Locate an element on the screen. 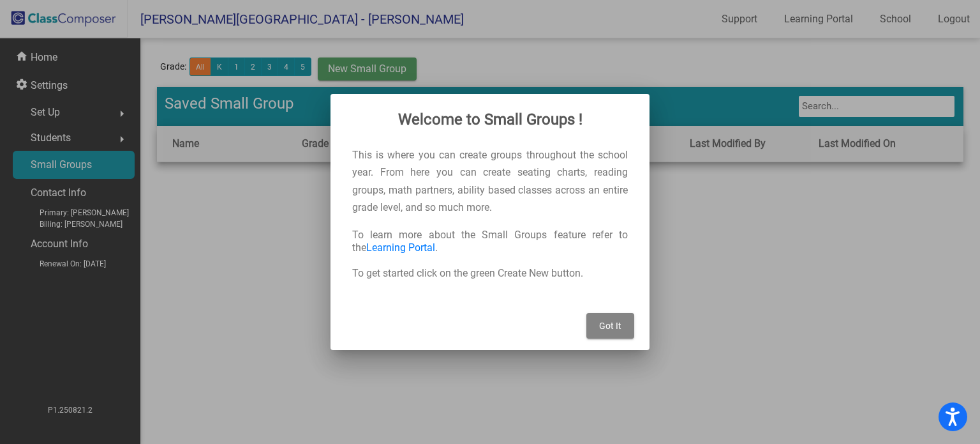 This screenshot has height=444, width=980. p: To learn more about the Small Groups feature refer to the . is located at coordinates (490, 242).